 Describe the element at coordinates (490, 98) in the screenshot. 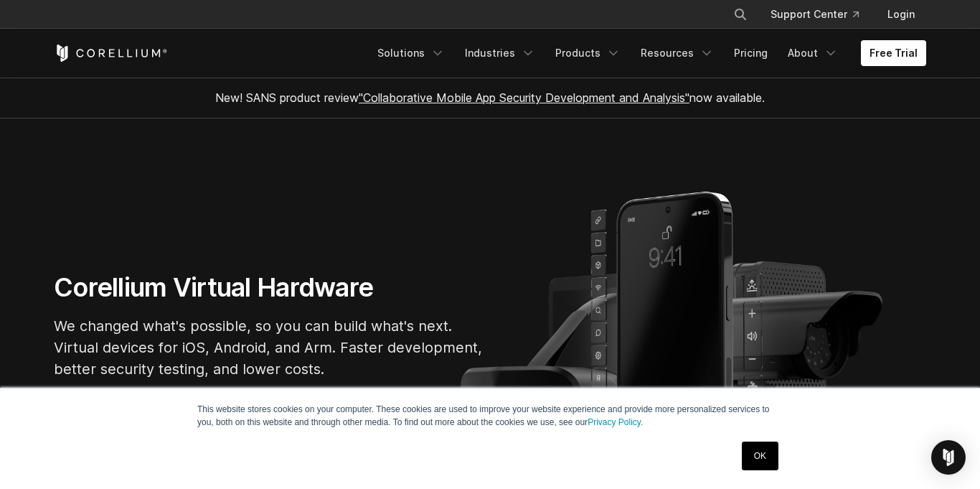

I see `span: New! SANS product review now available.` at that location.